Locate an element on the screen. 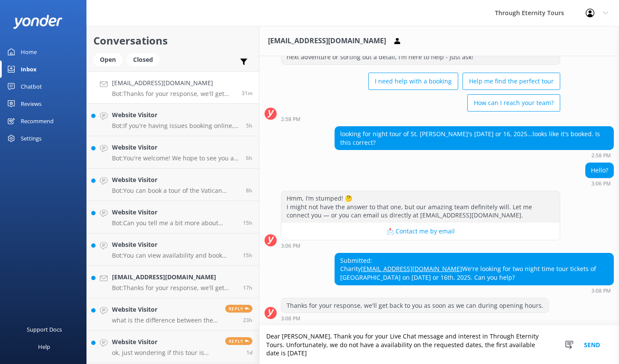  div: Settings is located at coordinates (31, 138).